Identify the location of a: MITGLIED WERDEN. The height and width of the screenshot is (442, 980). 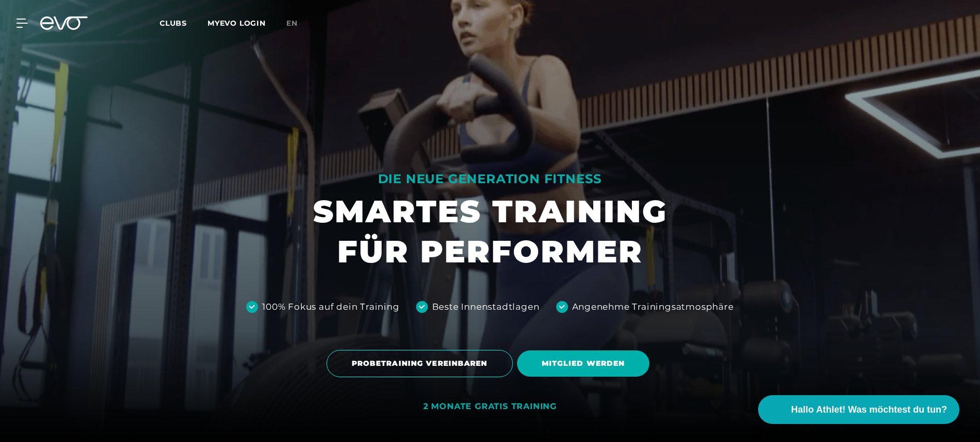
(585, 363).